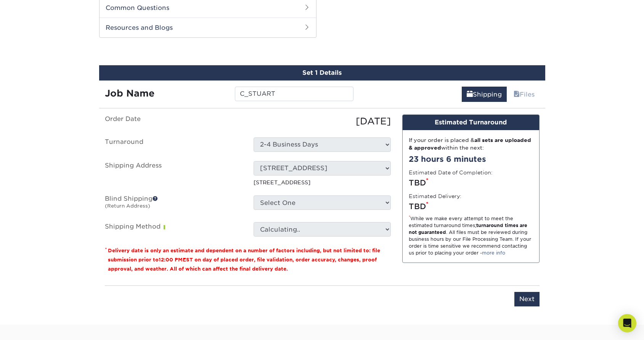 The width and height of the screenshot is (644, 340). Describe the element at coordinates (470, 94) in the screenshot. I see `span: shipping` at that location.